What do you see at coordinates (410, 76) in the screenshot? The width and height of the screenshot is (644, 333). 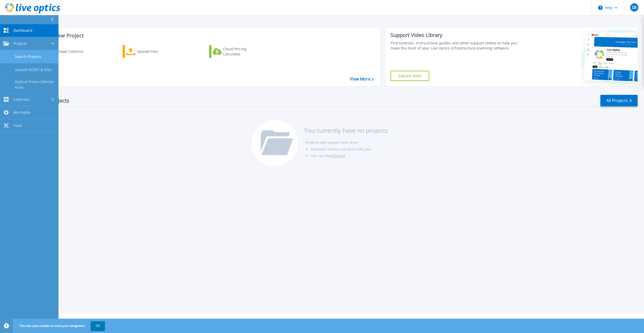 I see `a: Explore Now!` at bounding box center [410, 76].